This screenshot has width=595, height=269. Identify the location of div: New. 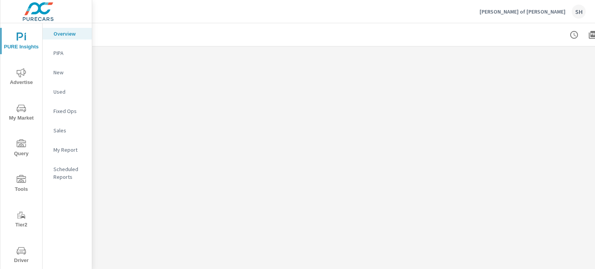
(67, 72).